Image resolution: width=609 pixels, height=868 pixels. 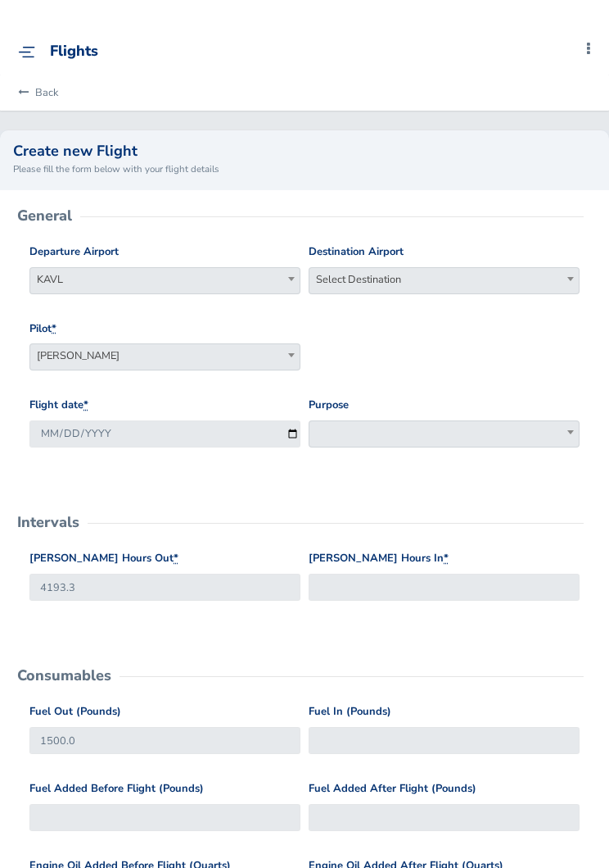 I want to click on label: Fuel Out (Pounds), so click(x=75, y=711).